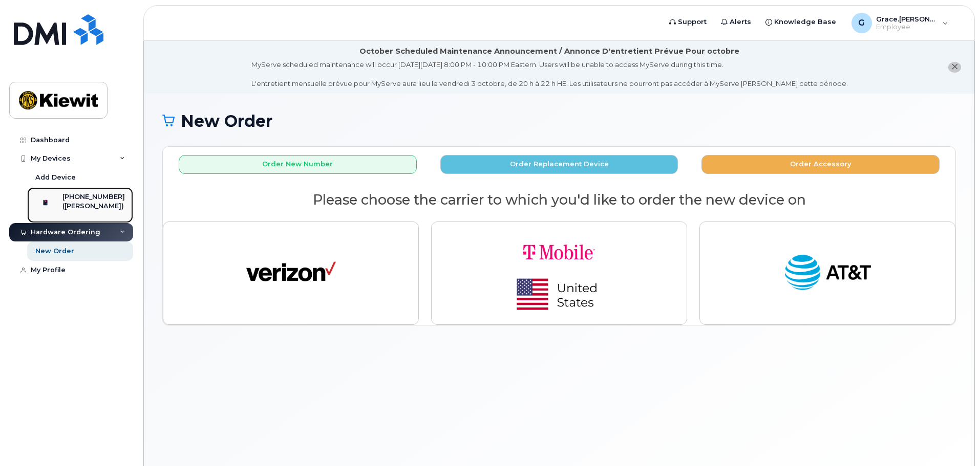 The height and width of the screenshot is (466, 980). Describe the element at coordinates (559, 164) in the screenshot. I see `button: Order Replacement Device` at that location.